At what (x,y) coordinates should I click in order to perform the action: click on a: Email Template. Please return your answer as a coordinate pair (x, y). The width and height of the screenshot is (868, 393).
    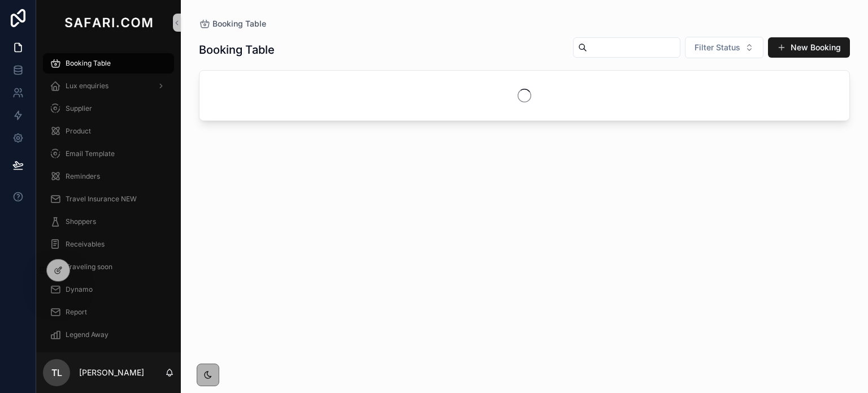
    Looking at the image, I should click on (108, 153).